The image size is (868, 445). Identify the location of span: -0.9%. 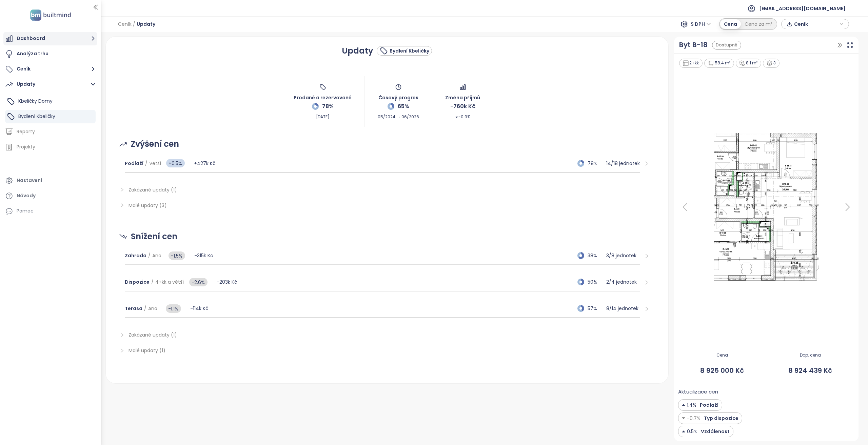
(463, 115).